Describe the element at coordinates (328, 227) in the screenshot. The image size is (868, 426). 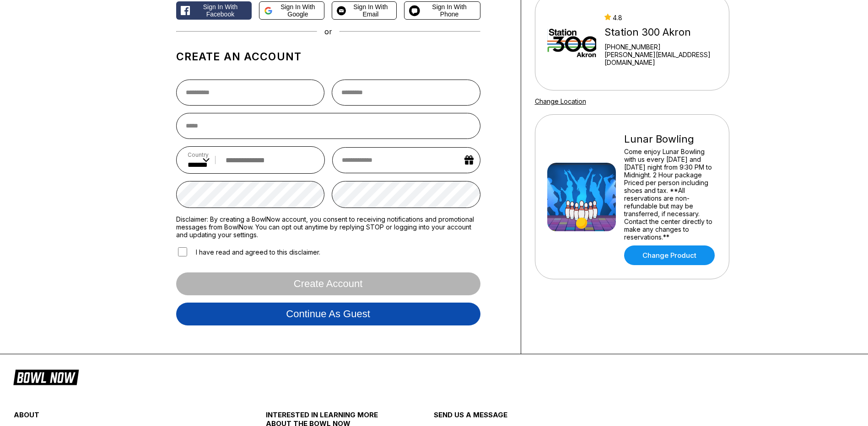
I see `label: Disclaimer: By creating a BowlNow account, you consent to receiving notifications and promotional...` at that location.